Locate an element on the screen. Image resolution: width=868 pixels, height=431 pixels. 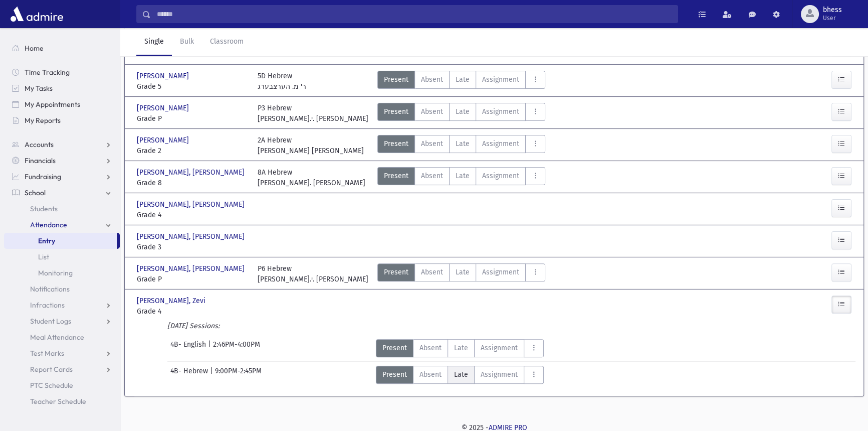
span: Infractions is located at coordinates (47, 305).